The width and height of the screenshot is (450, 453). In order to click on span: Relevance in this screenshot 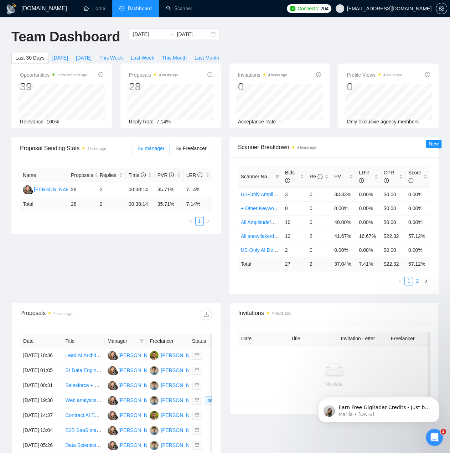, I will do `click(32, 122)`.